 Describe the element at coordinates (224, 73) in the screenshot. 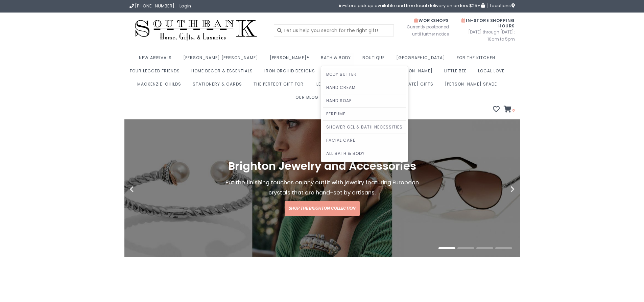

I see `a: Home Decor & Essentials` at that location.